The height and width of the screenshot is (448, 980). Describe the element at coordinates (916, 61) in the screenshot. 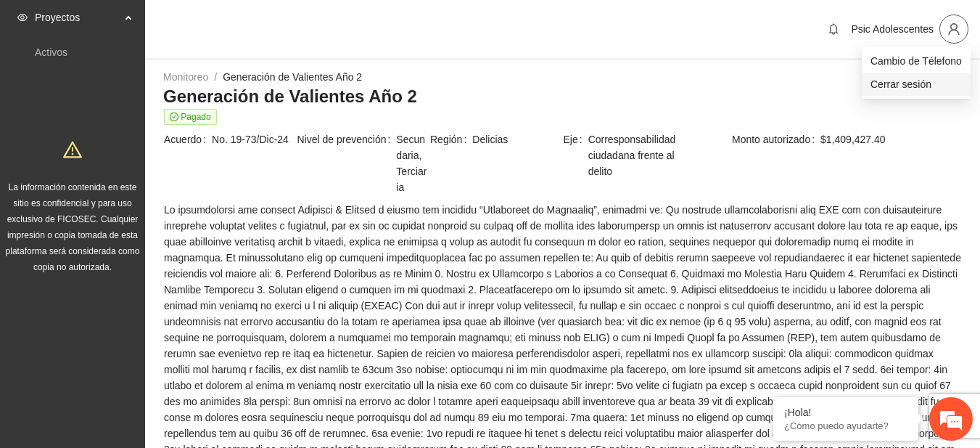

I see `span: Cambio de Télefono` at that location.